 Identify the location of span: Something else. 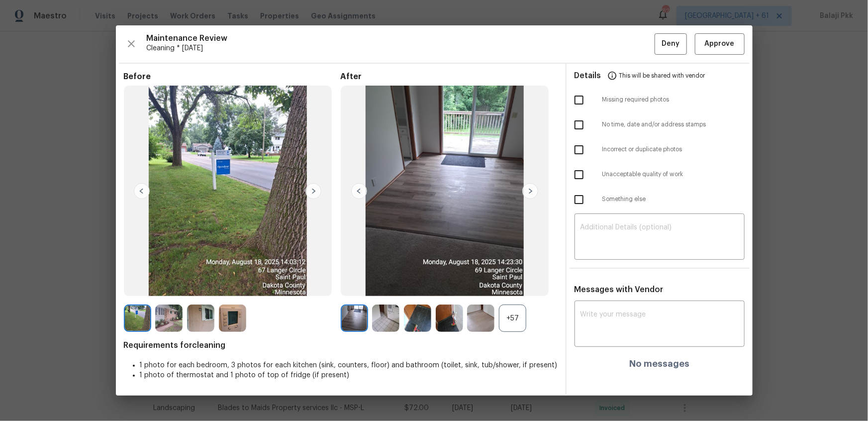
(673, 199).